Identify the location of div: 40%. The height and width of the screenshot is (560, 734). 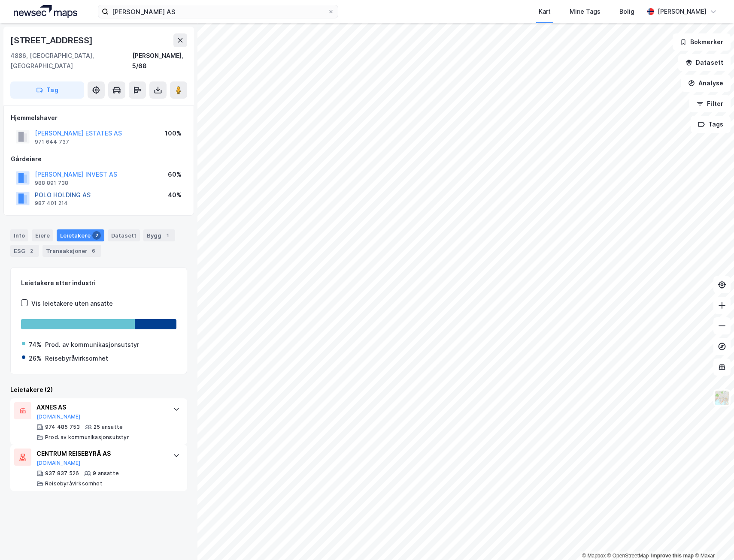
(175, 195).